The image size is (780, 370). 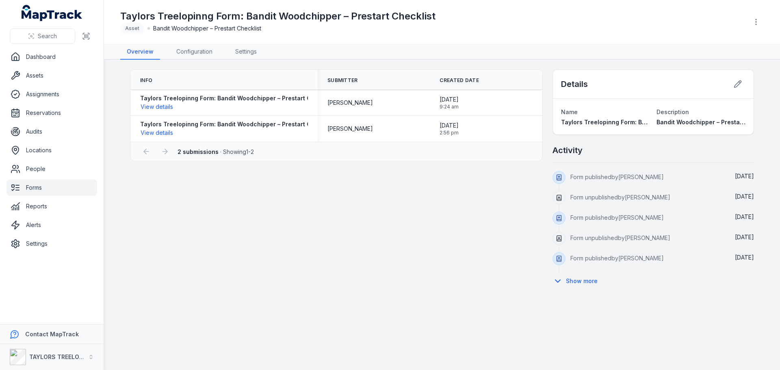 What do you see at coordinates (52, 94) in the screenshot?
I see `a: Assignments` at bounding box center [52, 94].